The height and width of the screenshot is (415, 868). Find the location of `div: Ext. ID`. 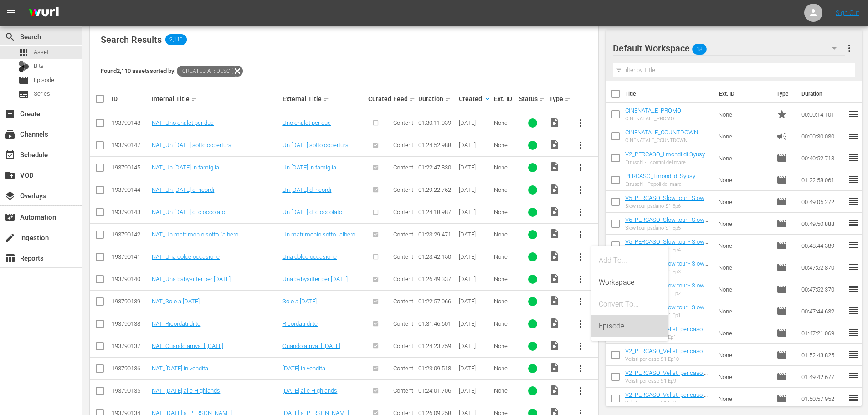

div: Ext. ID is located at coordinates (505, 99).